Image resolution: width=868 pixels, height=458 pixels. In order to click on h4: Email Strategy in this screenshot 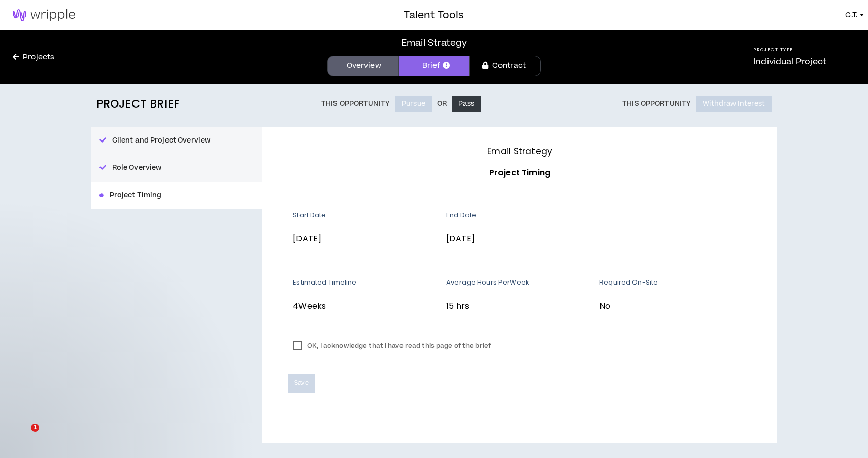, I will do `click(519, 151)`.